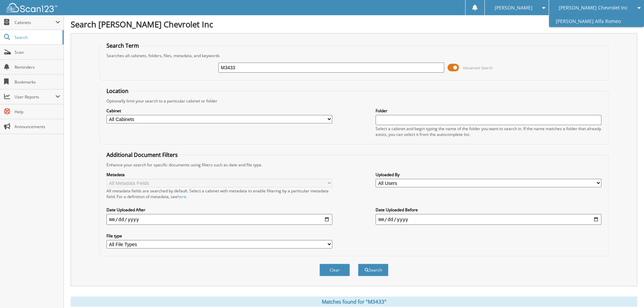 Image resolution: width=644 pixels, height=308 pixels. I want to click on span: Reminders, so click(37, 67).